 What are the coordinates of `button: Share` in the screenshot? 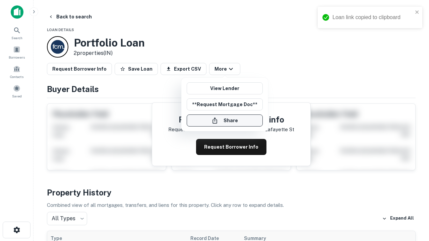 It's located at (225, 121).